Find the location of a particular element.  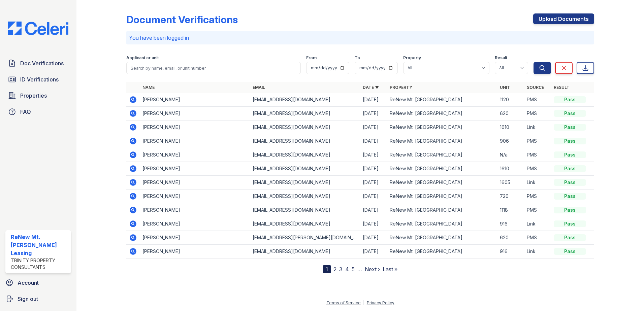

a: 5 is located at coordinates (353, 269).